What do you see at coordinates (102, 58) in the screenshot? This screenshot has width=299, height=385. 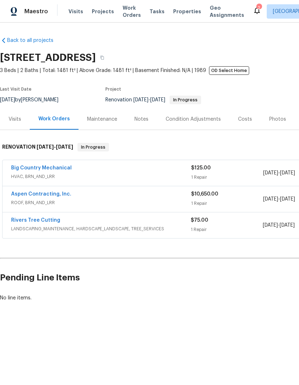 I see `button: Copy Address` at bounding box center [102, 58].